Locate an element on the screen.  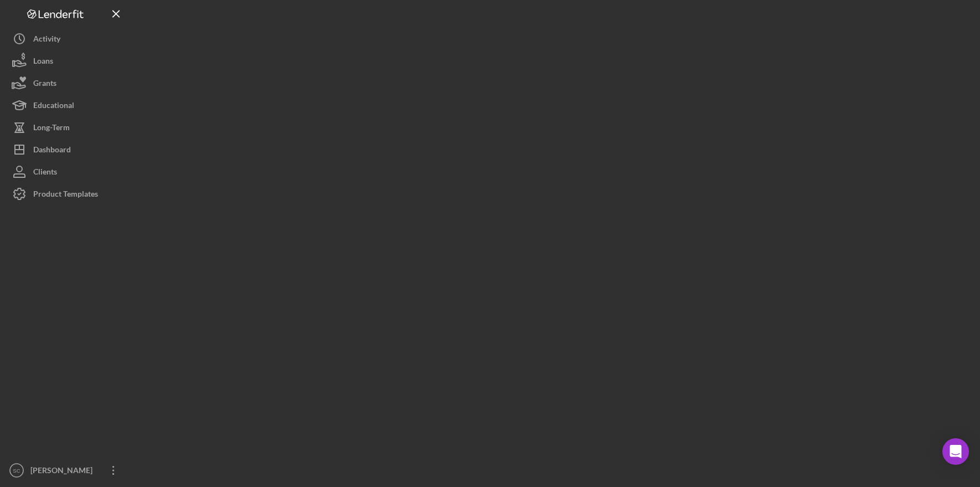
button: Activity is located at coordinates (66, 39).